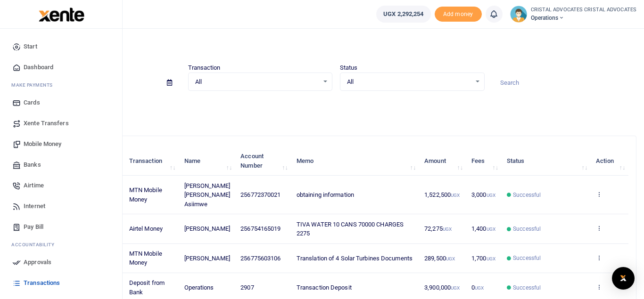 The height and width of the screenshot is (299, 644). I want to click on span: countability, so click(36, 244).